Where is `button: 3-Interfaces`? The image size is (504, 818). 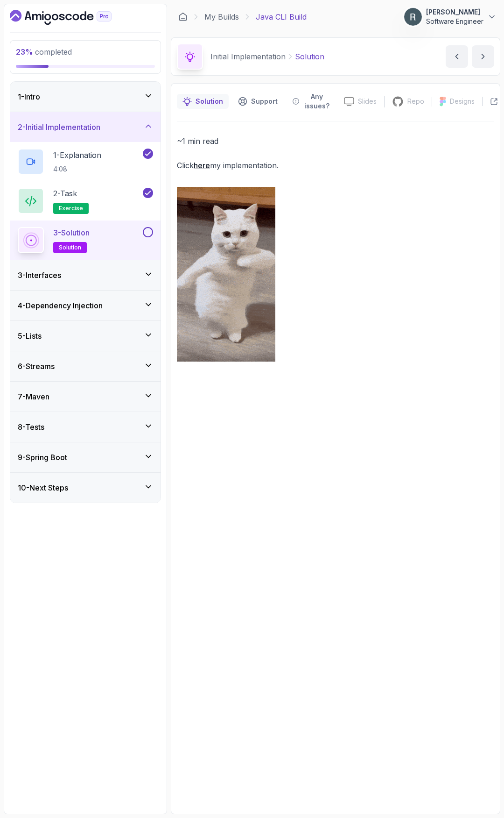 button: 3-Interfaces is located at coordinates (86, 275).